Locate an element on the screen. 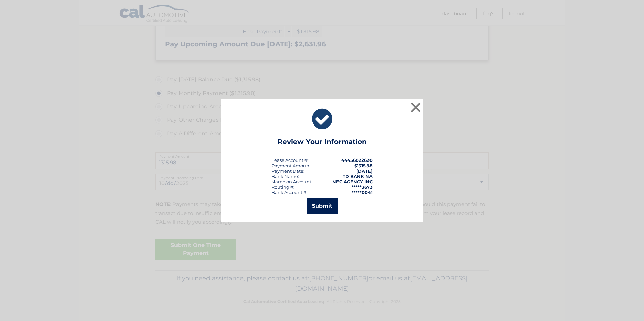 This screenshot has height=321, width=644. strong: 44456022620 is located at coordinates (357, 160).